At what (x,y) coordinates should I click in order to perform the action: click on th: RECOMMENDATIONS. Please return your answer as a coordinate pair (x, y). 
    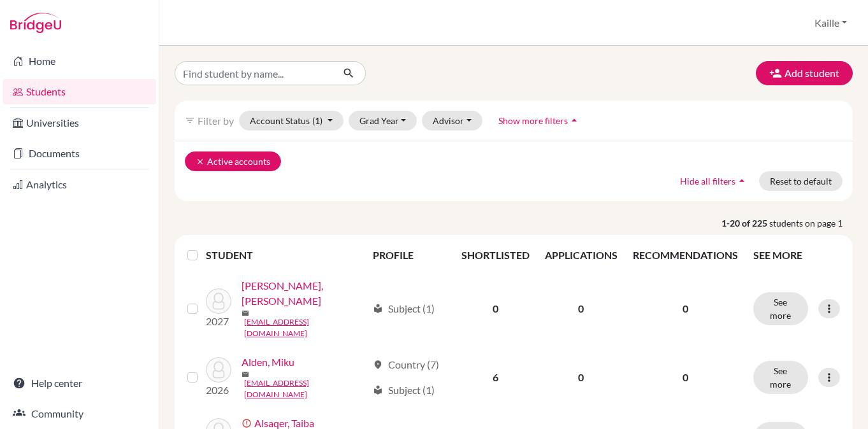
    Looking at the image, I should click on (685, 255).